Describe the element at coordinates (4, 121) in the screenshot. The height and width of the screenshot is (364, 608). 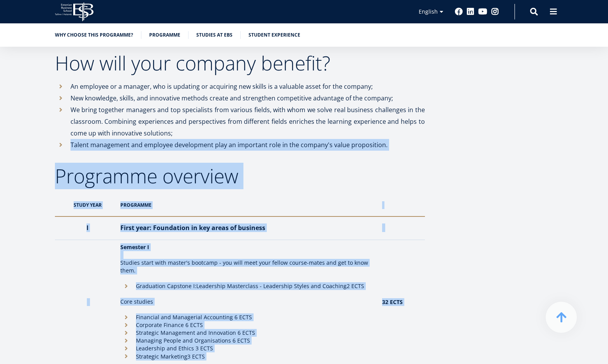
I see `input: Two-year MBA` at that location.